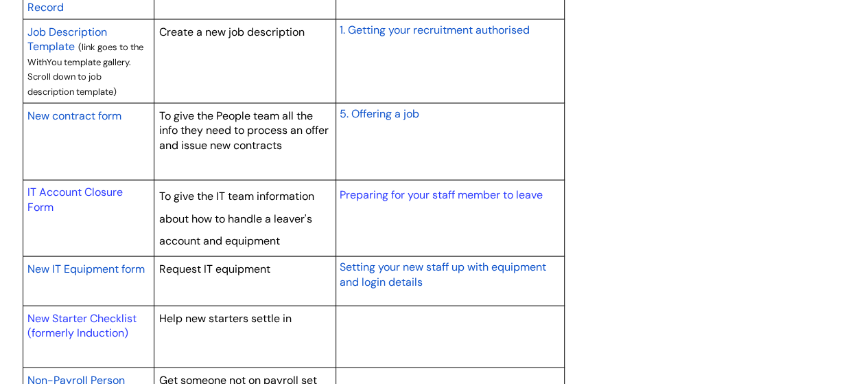 The image size is (868, 384). I want to click on span: Job Description Template, so click(67, 39).